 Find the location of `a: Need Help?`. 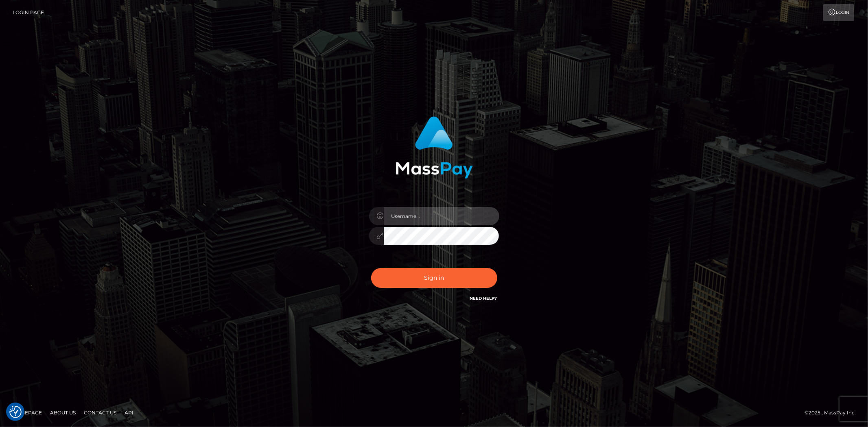

a: Need Help? is located at coordinates (483, 298).